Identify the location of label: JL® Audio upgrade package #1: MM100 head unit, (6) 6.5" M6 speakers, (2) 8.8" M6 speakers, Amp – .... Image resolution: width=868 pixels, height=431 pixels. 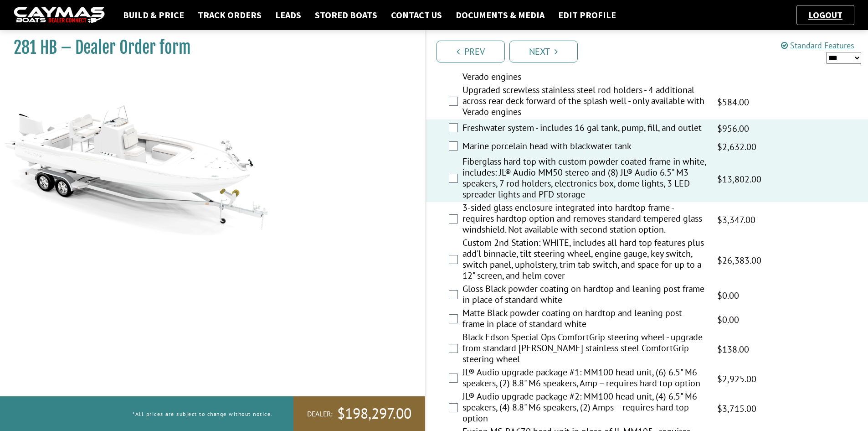
(584, 378).